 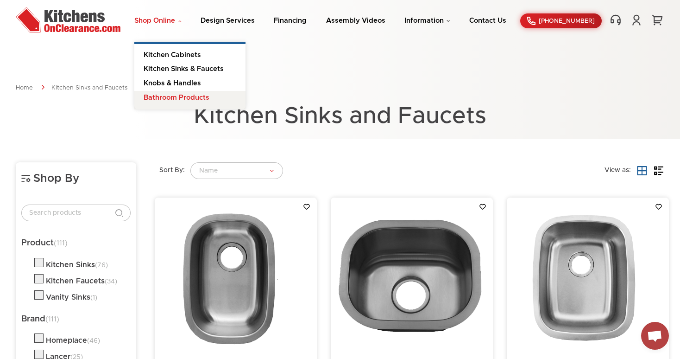 I want to click on span: (1), so click(x=94, y=297).